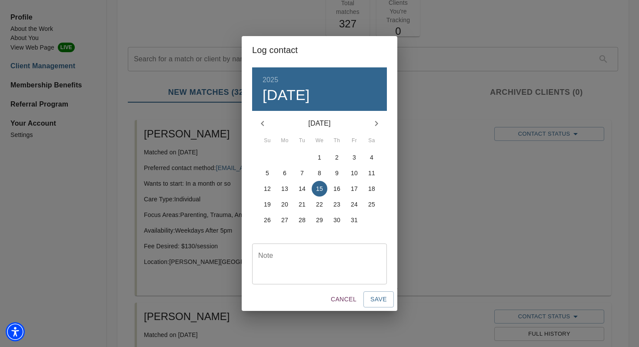  I want to click on button: 24, so click(355, 204).